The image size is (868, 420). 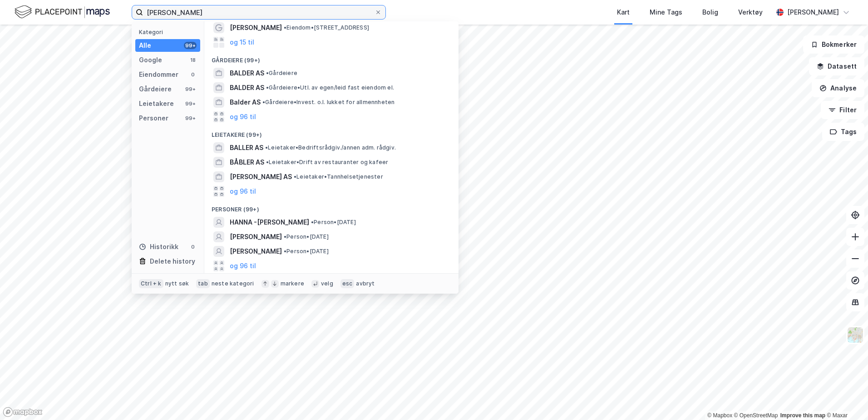 I want to click on div: Gårdeiere, so click(x=155, y=89).